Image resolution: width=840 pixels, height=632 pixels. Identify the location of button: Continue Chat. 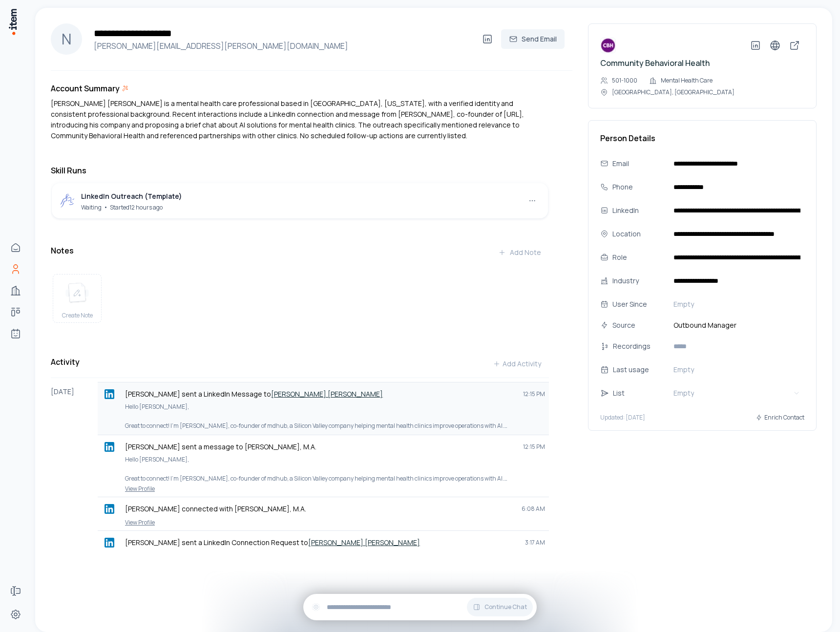
(500, 607).